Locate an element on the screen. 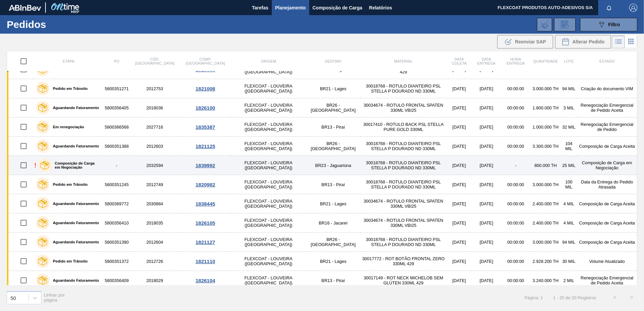 This screenshot has height=311, width=644. td: 30017410 - ROTULO BACK PSL STELLA PURE GOLD 330ML is located at coordinates (403, 127).